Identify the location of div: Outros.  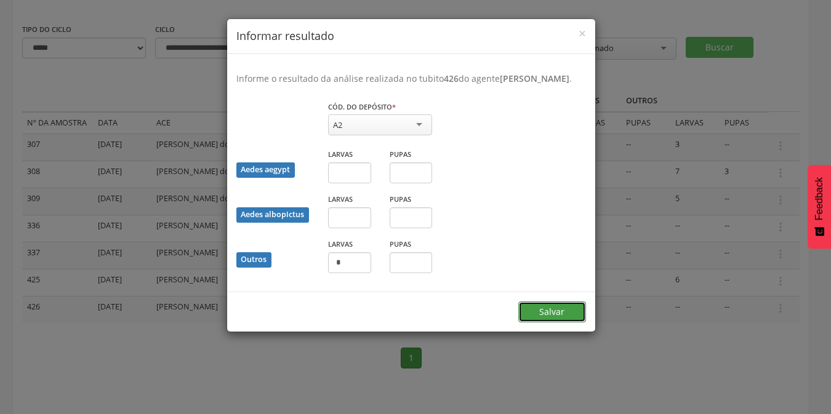
(253, 260).